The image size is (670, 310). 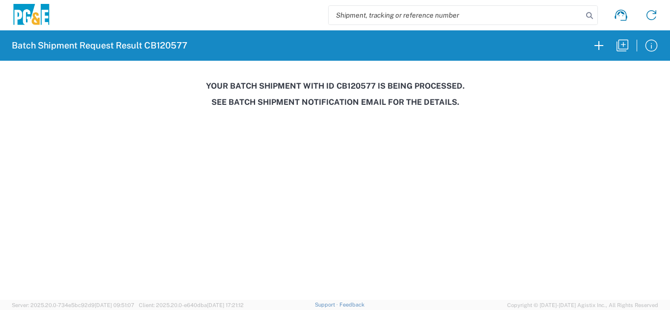 I want to click on span: Client: 2025.20.0-e640dba, so click(x=191, y=305).